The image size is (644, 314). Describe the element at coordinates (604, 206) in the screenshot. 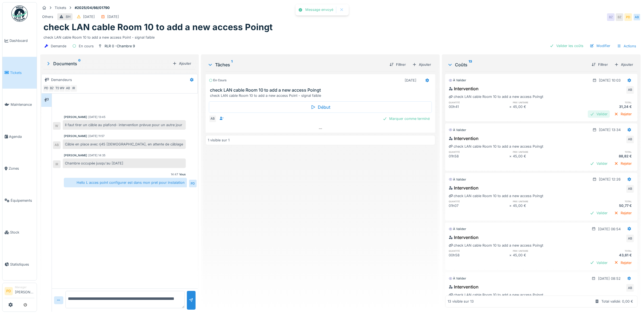

I see `div: 50,77 €` at that location.